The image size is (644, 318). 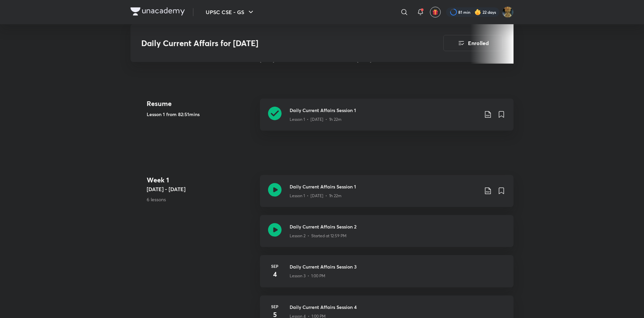 What do you see at coordinates (201, 199) in the screenshot?
I see `p: 6 lessons` at bounding box center [201, 199].